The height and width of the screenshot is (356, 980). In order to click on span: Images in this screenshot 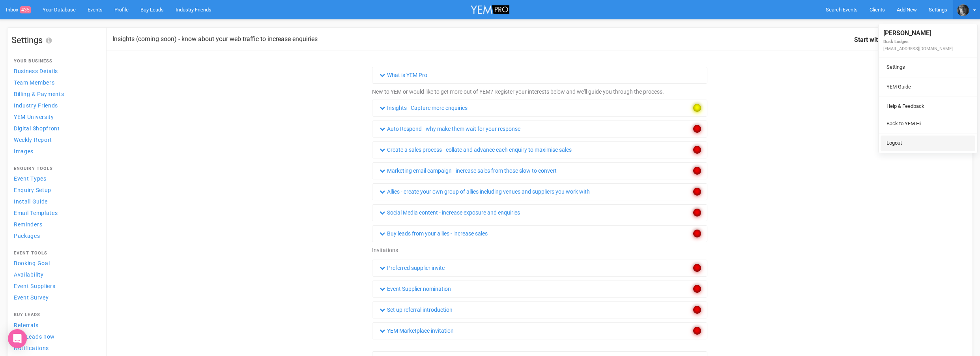, I will do `click(24, 151)`.